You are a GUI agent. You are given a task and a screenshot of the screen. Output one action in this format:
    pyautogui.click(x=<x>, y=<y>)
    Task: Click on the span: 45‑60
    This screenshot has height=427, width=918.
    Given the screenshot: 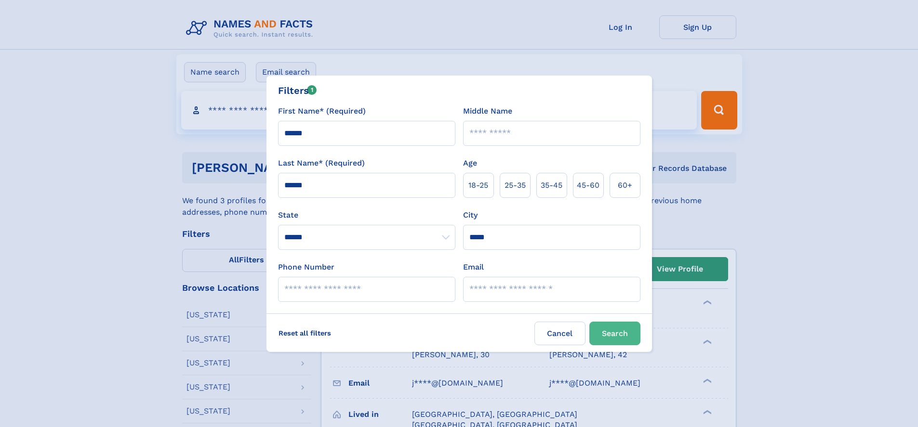 What is the action you would take?
    pyautogui.click(x=588, y=186)
    